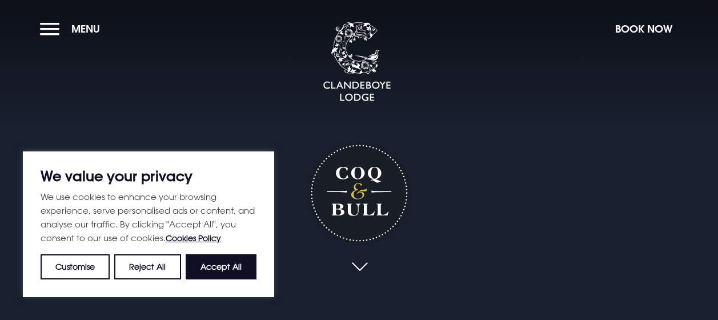 This screenshot has height=320, width=718. I want to click on button: Accept All, so click(221, 267).